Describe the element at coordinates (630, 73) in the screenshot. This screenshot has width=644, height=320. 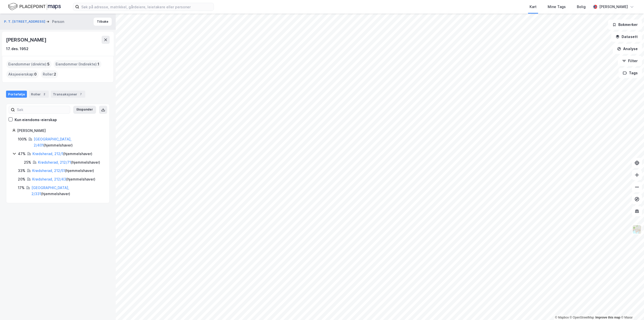
I see `button: Tags` at that location.